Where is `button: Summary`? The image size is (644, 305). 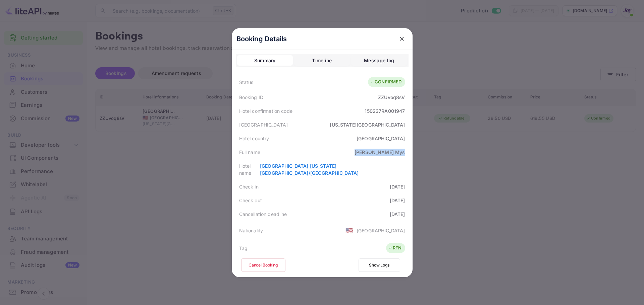 button: Summary is located at coordinates (265, 61).